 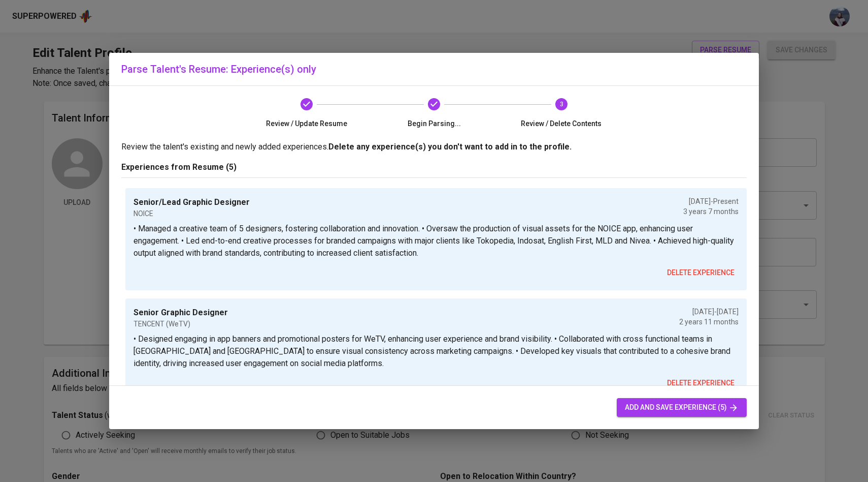 I want to click on p: • Managed a creative team of 5 designers, fostering collaboration and innovation. • Oversaw the p..., so click(x=436, y=241).